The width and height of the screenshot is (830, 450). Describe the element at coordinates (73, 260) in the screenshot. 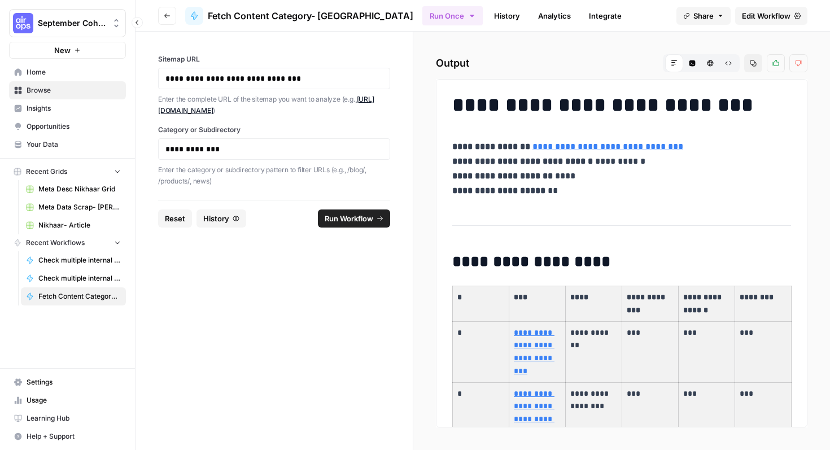

I see `a: Check multiple internal links- Main` at that location.